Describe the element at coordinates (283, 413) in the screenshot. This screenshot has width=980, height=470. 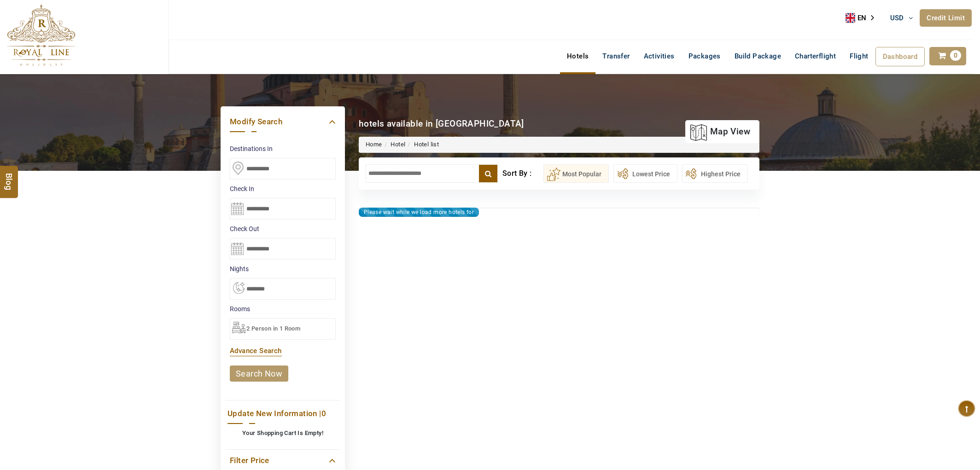
I see `a: Update New Information |0` at that location.